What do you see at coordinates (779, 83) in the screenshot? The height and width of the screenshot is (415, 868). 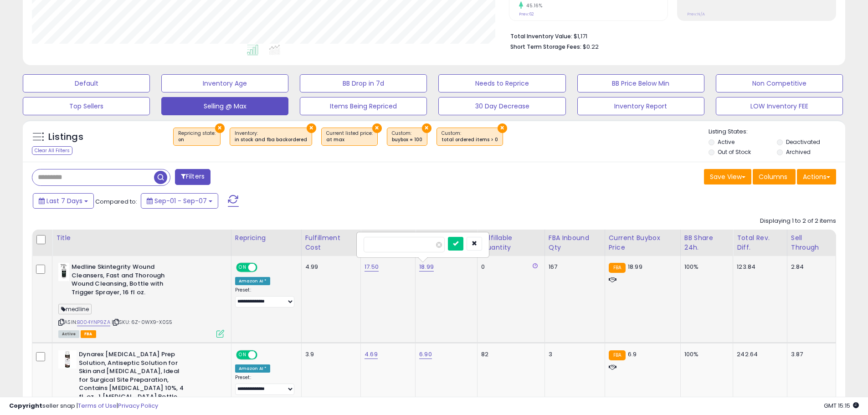 I see `button: Non Competitive` at bounding box center [779, 83].